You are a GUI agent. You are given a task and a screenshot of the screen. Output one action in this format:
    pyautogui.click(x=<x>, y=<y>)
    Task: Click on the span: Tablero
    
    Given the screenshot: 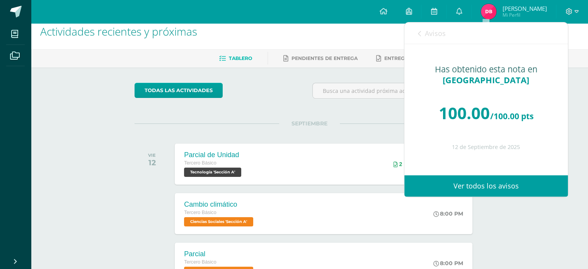 What is the action you would take?
    pyautogui.click(x=241, y=58)
    